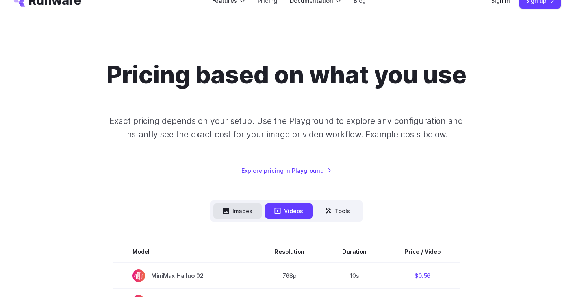 The height and width of the screenshot is (297, 573). Describe the element at coordinates (355, 252) in the screenshot. I see `th: Duration` at that location.